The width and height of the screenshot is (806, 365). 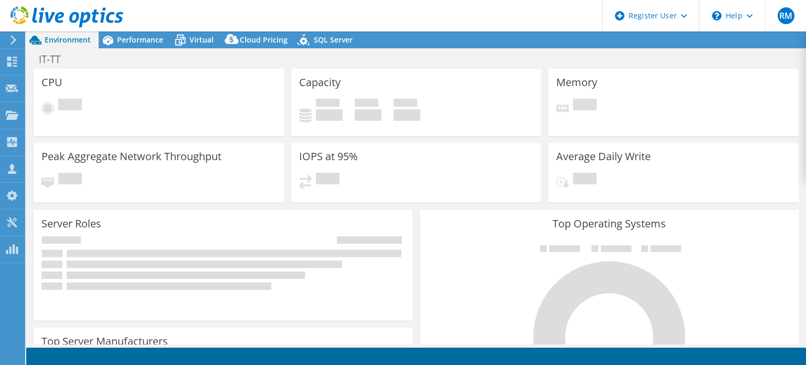 I want to click on span: Free, so click(x=366, y=104).